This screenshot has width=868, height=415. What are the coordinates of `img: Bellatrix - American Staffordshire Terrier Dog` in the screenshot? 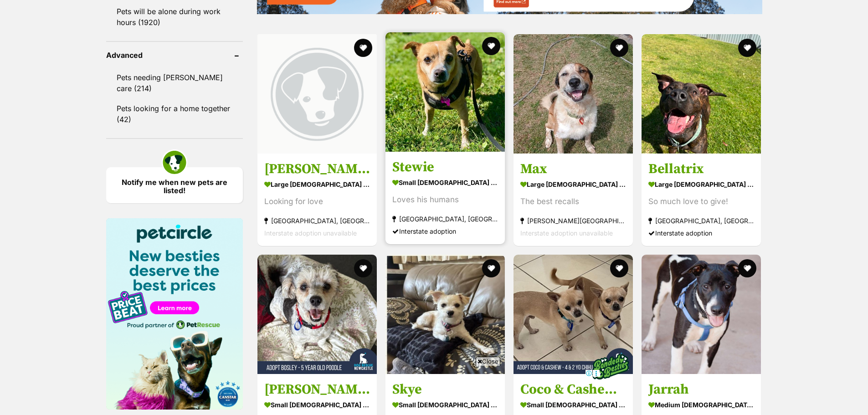 It's located at (702, 94).